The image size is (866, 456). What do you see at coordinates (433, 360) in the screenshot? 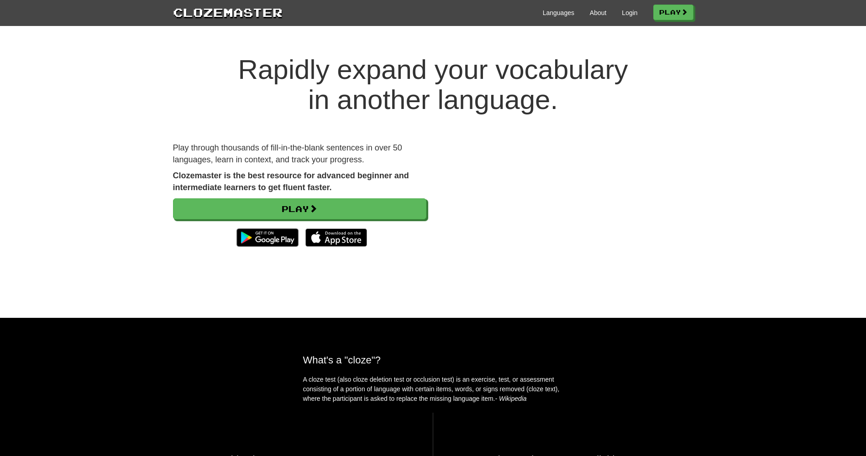
I see `h2: What's a "cloze"?` at bounding box center [433, 360].